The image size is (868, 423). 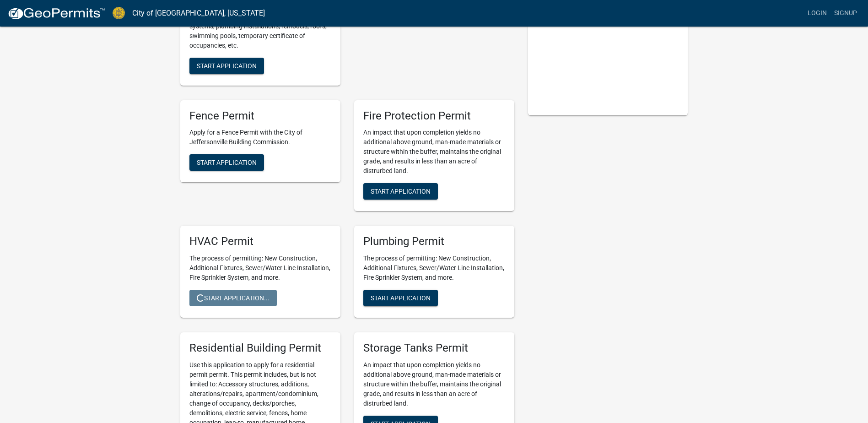 What do you see at coordinates (233, 298) in the screenshot?
I see `button: Start Application...` at bounding box center [233, 298].